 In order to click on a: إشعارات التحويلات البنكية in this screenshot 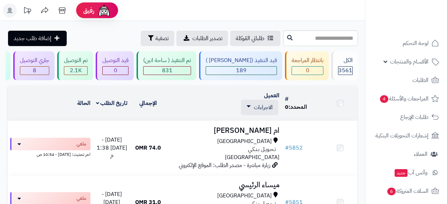, I will do `click(406, 136)`.